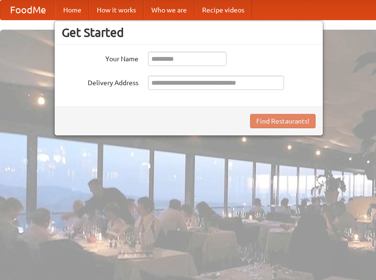 Image resolution: width=376 pixels, height=280 pixels. Describe the element at coordinates (116, 10) in the screenshot. I see `a: How it works` at that location.